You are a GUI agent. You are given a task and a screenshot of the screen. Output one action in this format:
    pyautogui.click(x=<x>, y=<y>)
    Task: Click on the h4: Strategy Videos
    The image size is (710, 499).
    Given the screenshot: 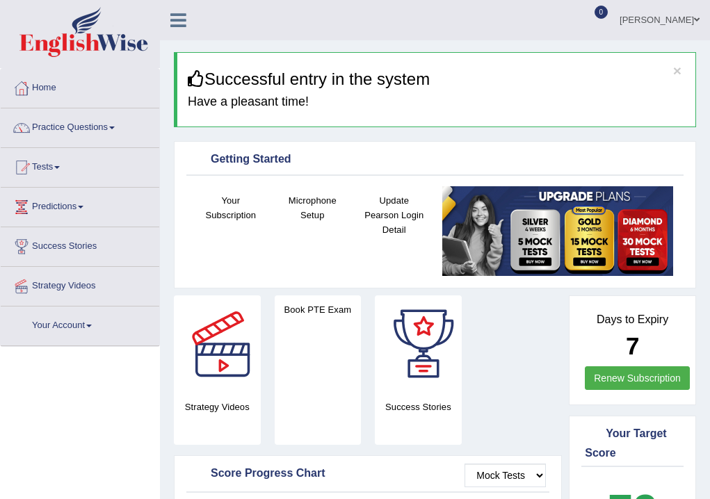 What is the action you would take?
    pyautogui.click(x=217, y=407)
    